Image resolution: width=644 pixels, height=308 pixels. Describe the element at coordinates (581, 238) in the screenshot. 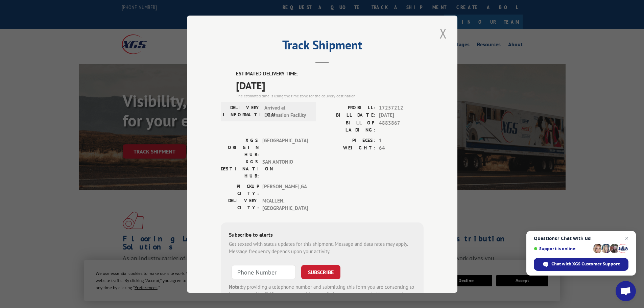

I see `span: Questions? Chat with us!` at that location.